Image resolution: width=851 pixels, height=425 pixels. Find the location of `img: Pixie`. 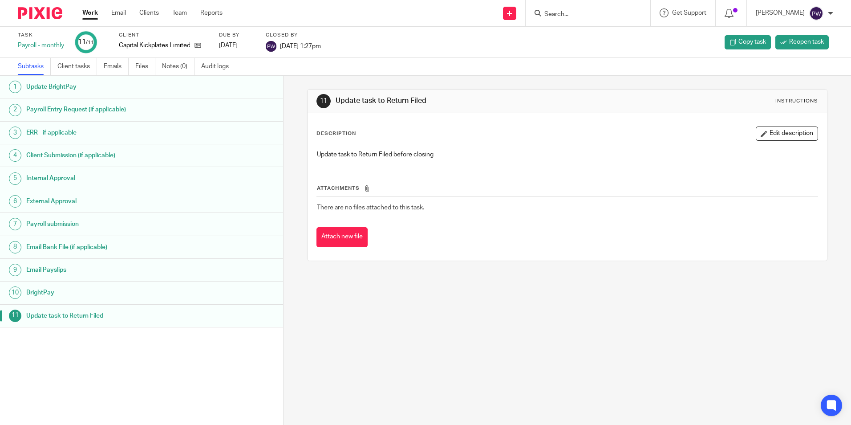

img: Pixie is located at coordinates (40, 13).